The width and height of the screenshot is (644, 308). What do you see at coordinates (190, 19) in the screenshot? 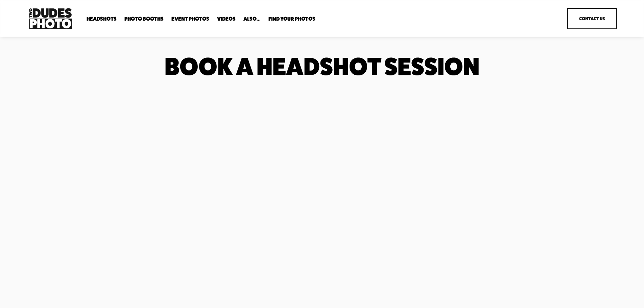
I see `a: Event Photos` at bounding box center [190, 19].